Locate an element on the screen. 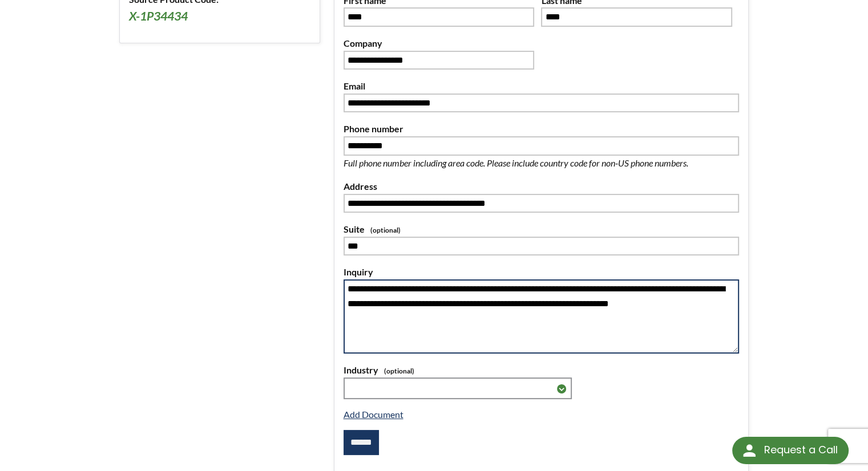  img: round button is located at coordinates (749, 451).